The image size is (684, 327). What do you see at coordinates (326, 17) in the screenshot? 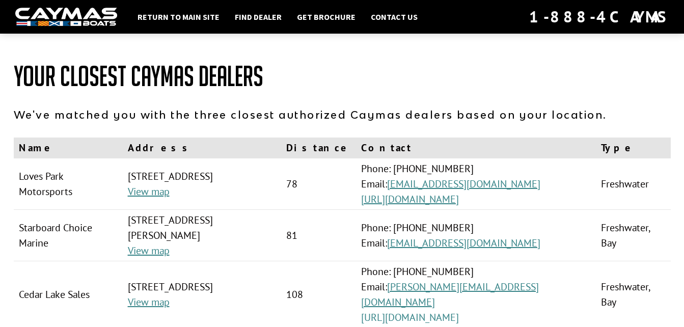
I see `a: Get Brochure` at bounding box center [326, 17].